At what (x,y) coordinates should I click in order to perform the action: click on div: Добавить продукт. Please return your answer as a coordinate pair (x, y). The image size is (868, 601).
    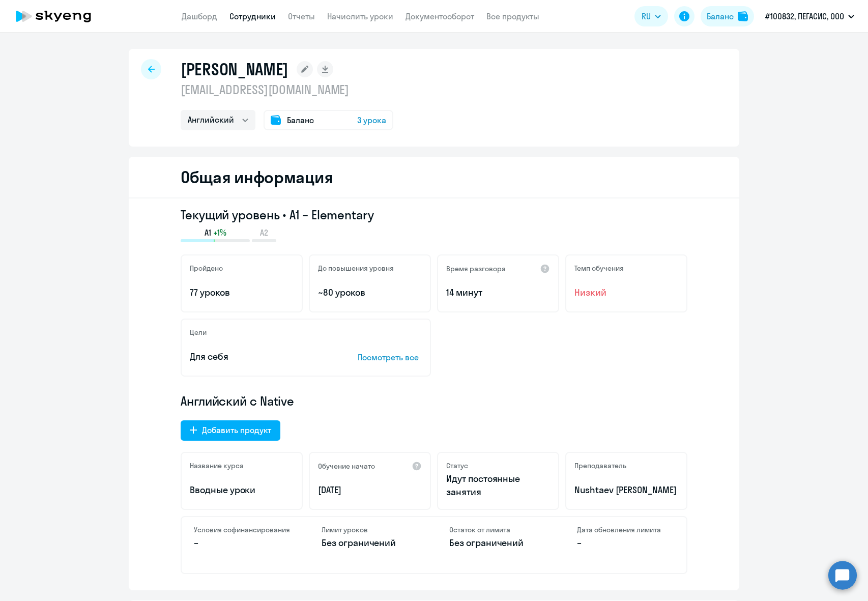
    Looking at the image, I should click on (237, 430).